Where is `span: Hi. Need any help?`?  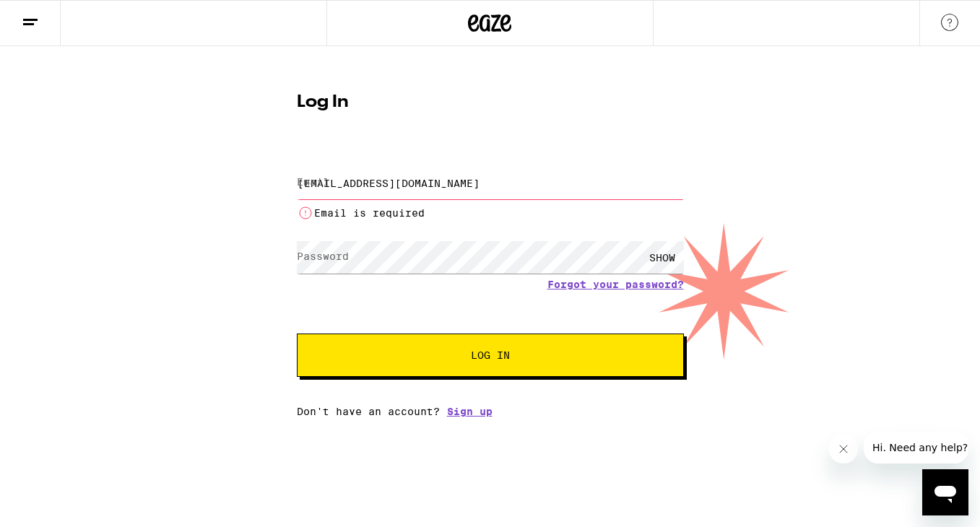
span: Hi. Need any help? is located at coordinates (56, 16).